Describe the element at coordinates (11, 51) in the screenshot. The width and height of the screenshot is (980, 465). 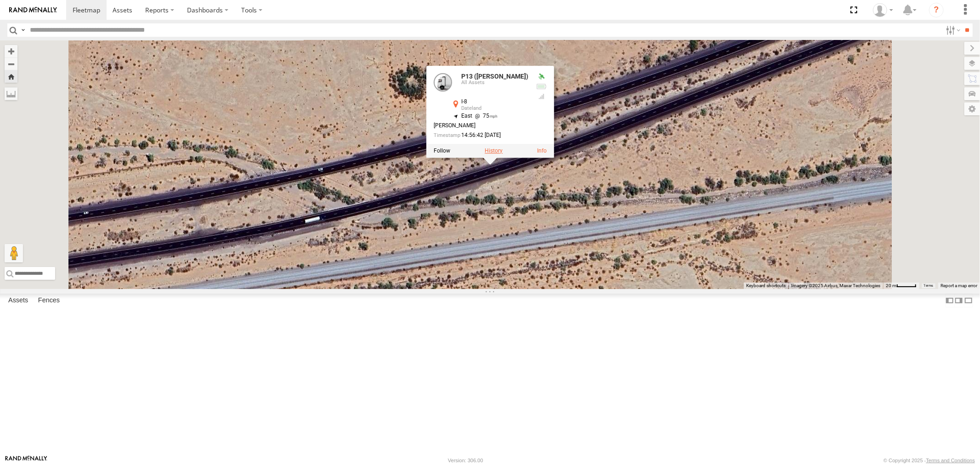
I see `button: Zoom in` at that location.